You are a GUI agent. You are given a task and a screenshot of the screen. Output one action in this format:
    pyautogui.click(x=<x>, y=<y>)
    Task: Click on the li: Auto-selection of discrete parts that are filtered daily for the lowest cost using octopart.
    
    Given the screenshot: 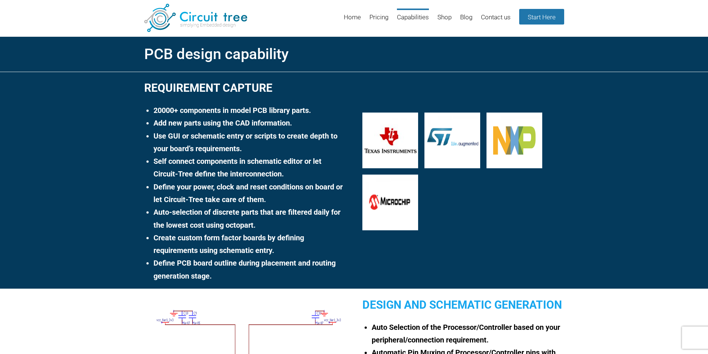 What is the action you would take?
    pyautogui.click(x=249, y=219)
    